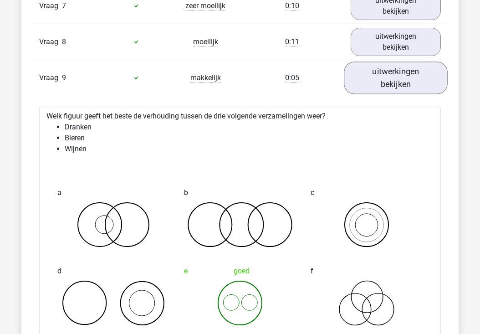 This screenshot has width=480, height=334. Describe the element at coordinates (249, 138) in the screenshot. I see `li: Bieren` at that location.